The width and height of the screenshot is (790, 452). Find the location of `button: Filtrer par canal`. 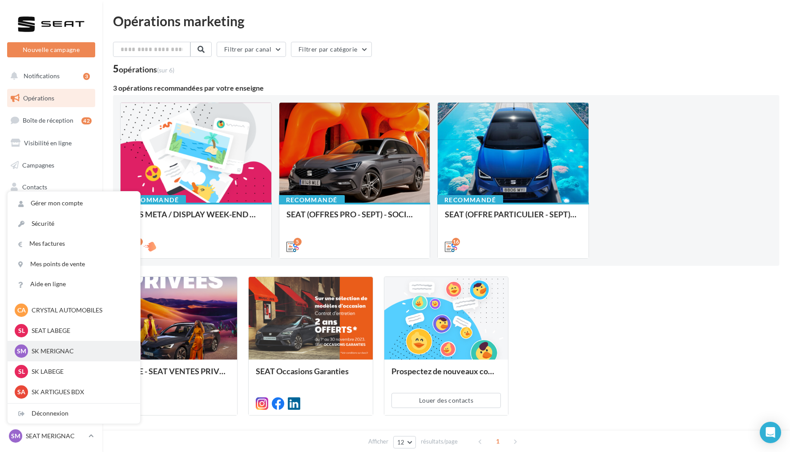

button: Filtrer par canal is located at coordinates (251, 49).